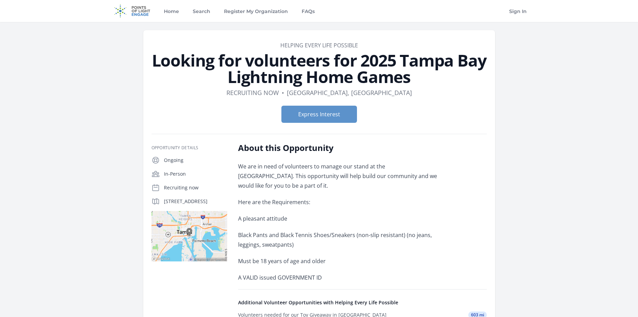 The height and width of the screenshot is (317, 638). Describe the element at coordinates (319, 69) in the screenshot. I see `h1: Looking for volunteers for 2025 Tampa Bay Lightning Home Games` at that location.